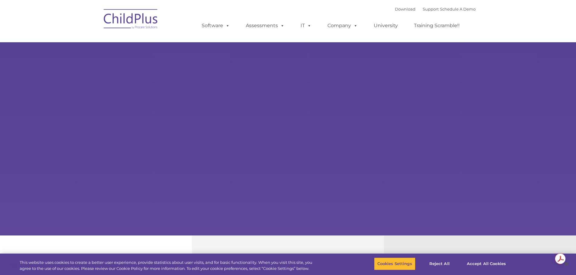 This screenshot has height=275, width=576. I want to click on a: University, so click(386, 26).